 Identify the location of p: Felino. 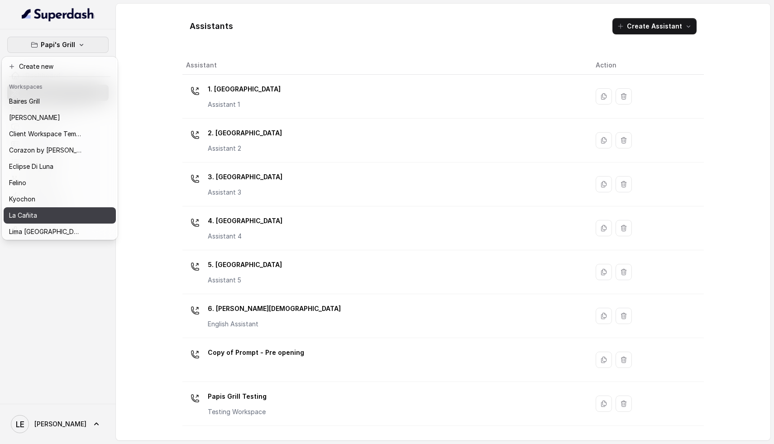
(18, 183).